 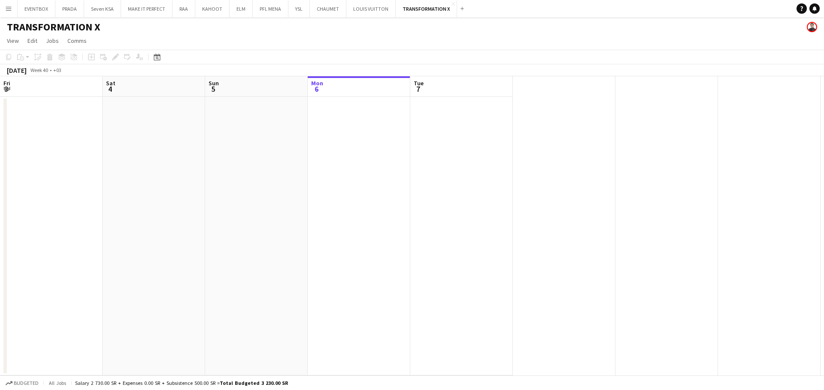 What do you see at coordinates (39, 70) in the screenshot?
I see `span: Week 40` at bounding box center [39, 70].